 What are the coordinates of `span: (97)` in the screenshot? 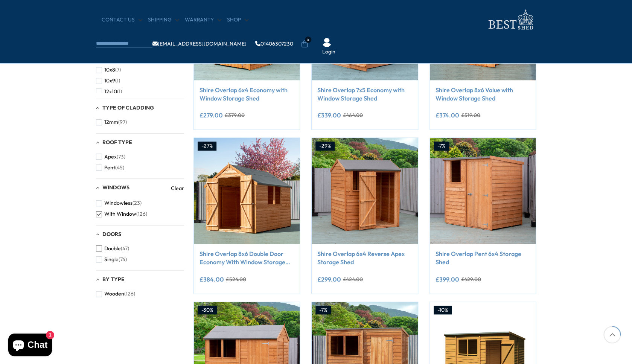 It's located at (122, 122).